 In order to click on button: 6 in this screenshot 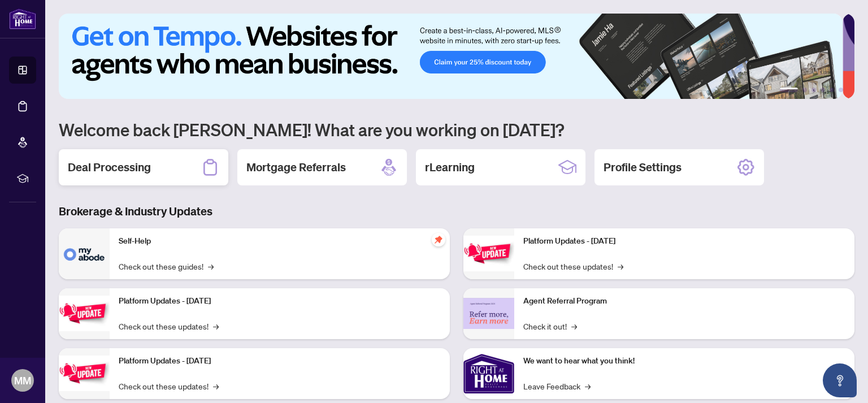, I will do `click(841, 90)`.